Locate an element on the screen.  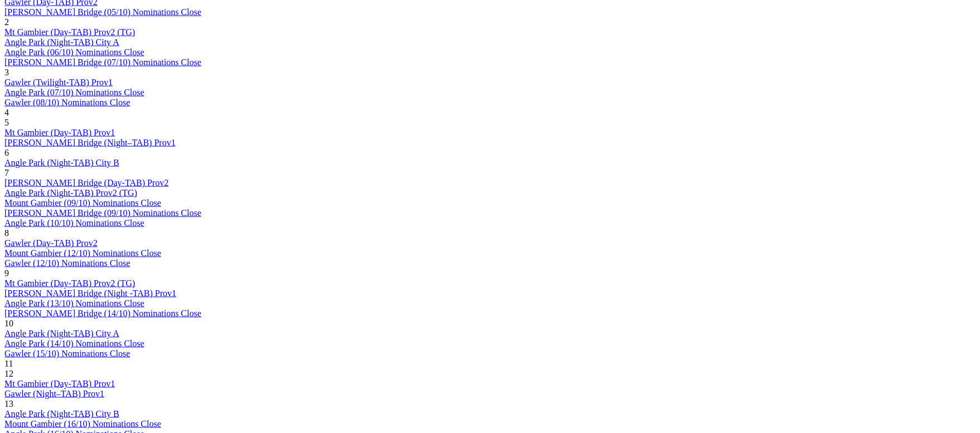
a: Gawler (08/10) Nominations Close is located at coordinates (67, 102).